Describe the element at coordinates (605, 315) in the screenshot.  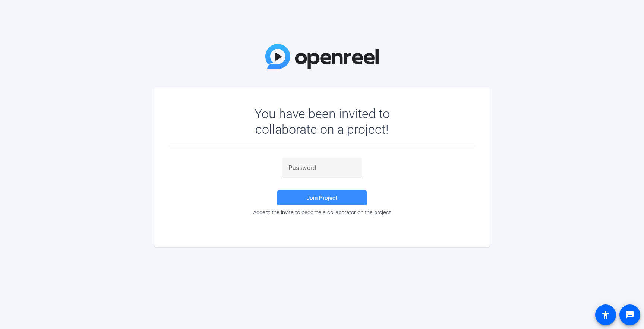
I see `mat-icon: accessibility` at that location.